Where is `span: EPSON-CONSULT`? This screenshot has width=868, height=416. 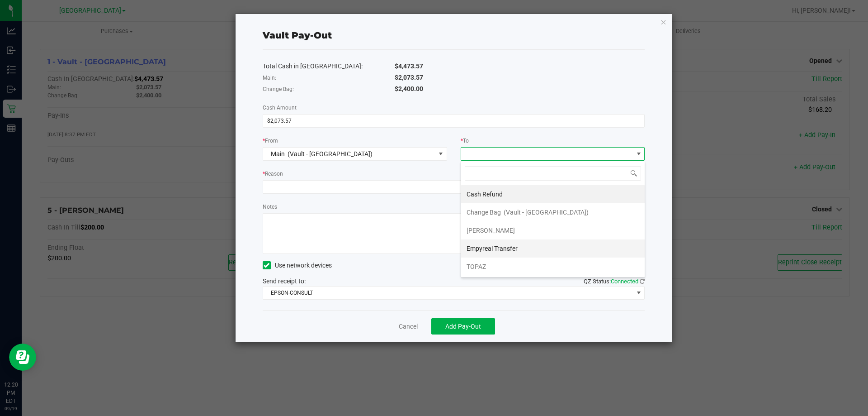
span: EPSON-CONSULT is located at coordinates (448, 293).